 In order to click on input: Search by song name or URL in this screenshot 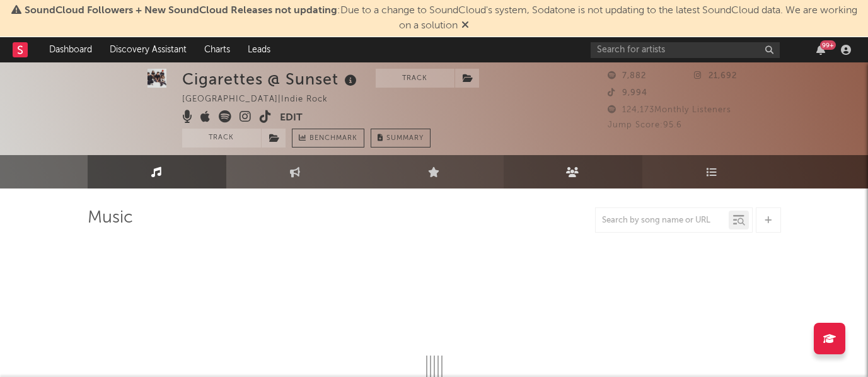, I will do `click(662, 220)`.